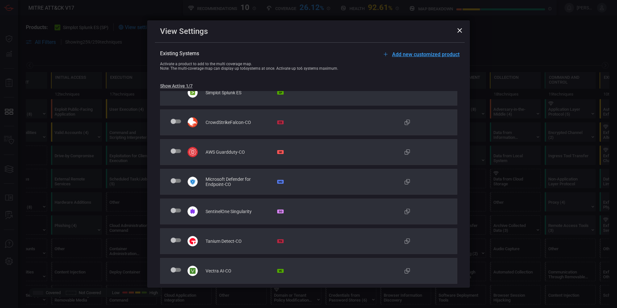  I want to click on span: Add new customized product, so click(426, 54).